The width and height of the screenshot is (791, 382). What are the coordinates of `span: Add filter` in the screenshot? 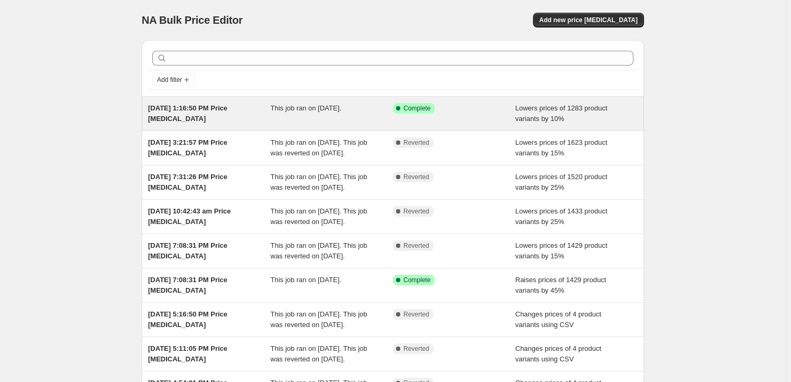 It's located at (169, 80).